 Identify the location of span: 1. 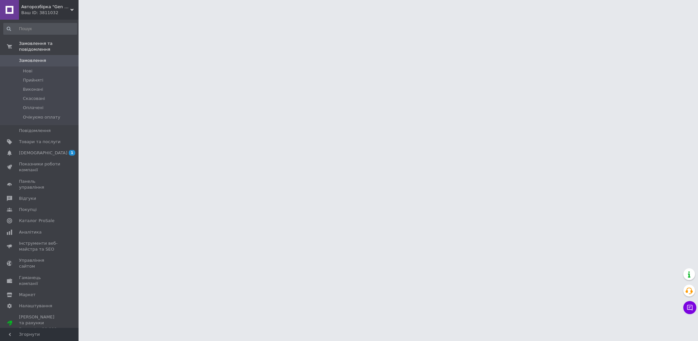
(72, 152).